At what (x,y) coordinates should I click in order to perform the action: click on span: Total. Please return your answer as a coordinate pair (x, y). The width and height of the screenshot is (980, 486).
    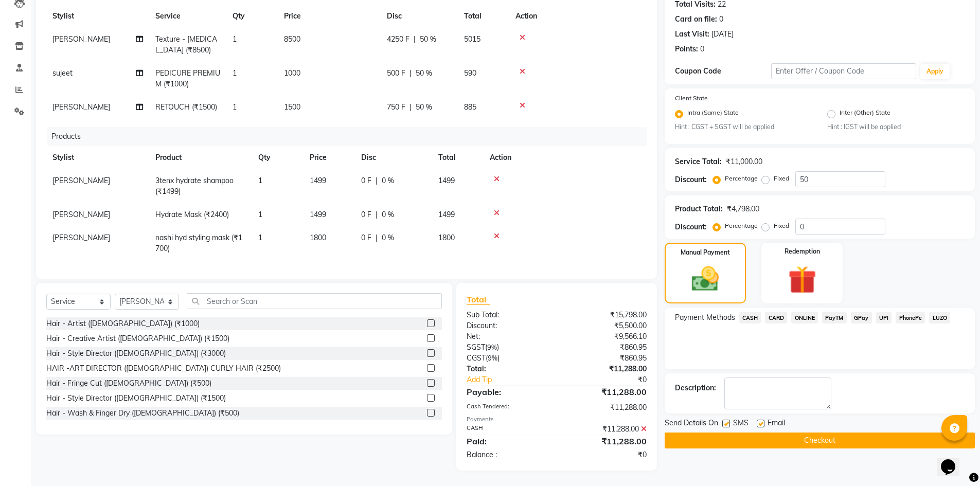
    Looking at the image, I should click on (479, 299).